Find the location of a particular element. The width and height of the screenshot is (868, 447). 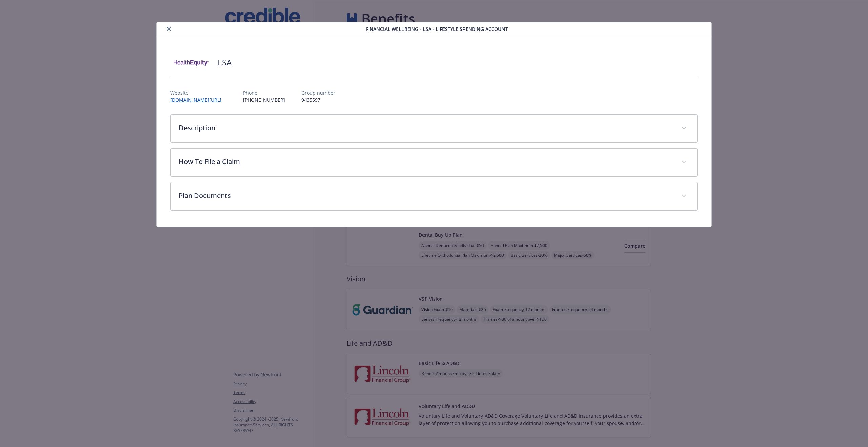

p: Website is located at coordinates (198, 92).